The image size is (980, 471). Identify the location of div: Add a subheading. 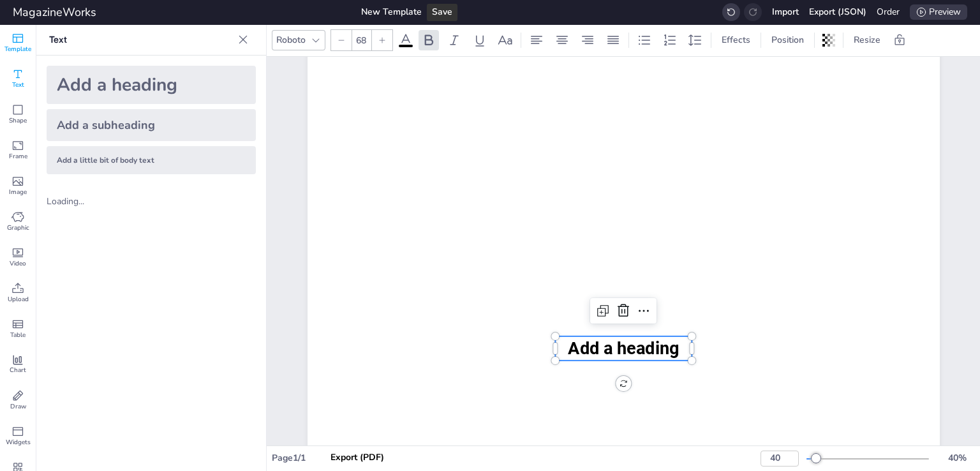
(151, 125).